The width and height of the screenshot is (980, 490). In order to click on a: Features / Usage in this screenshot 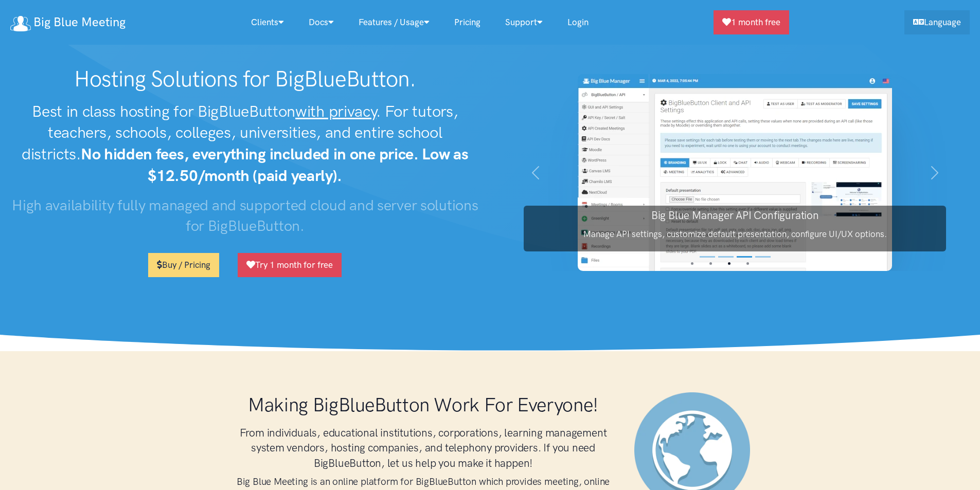, I will do `click(394, 22)`.